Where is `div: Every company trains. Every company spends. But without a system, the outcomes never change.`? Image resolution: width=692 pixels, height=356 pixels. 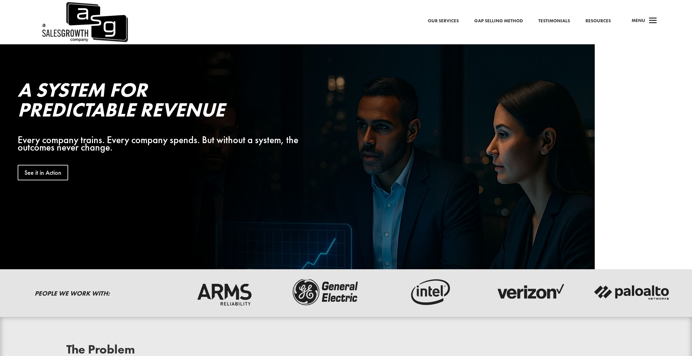 div: Every company trains. Every company spends. But without a system, the outcomes never change. is located at coordinates (162, 144).